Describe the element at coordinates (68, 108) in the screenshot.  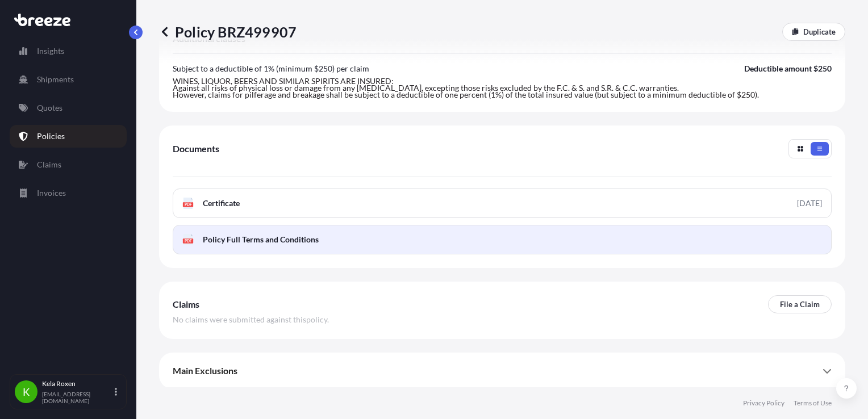
I see `a: Quotes` at that location.